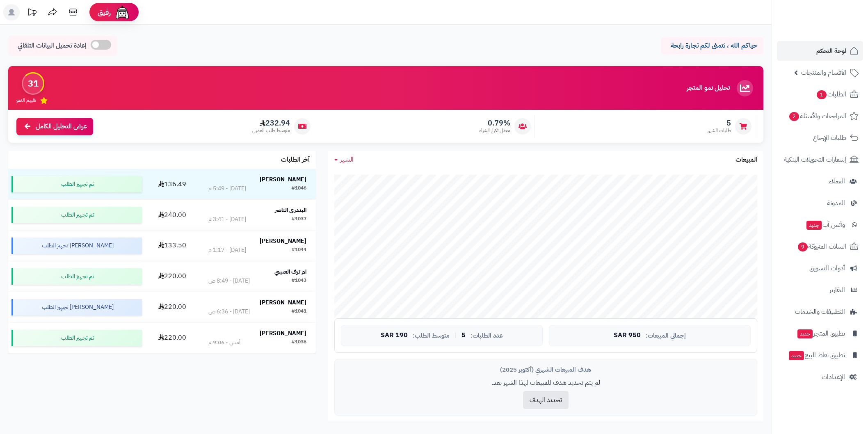 This screenshot has width=868, height=434. I want to click on a: تحديثات المنصة, so click(32, 13).